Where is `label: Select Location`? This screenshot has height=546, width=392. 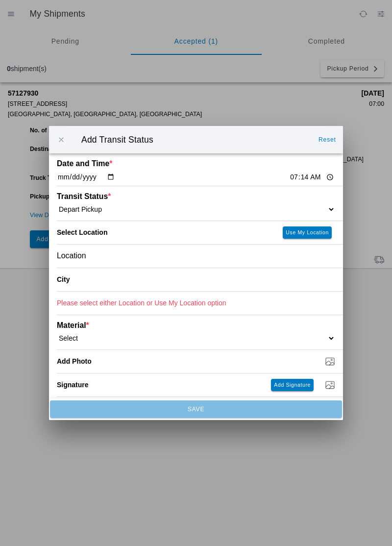
label: Select Location is located at coordinates (82, 232).